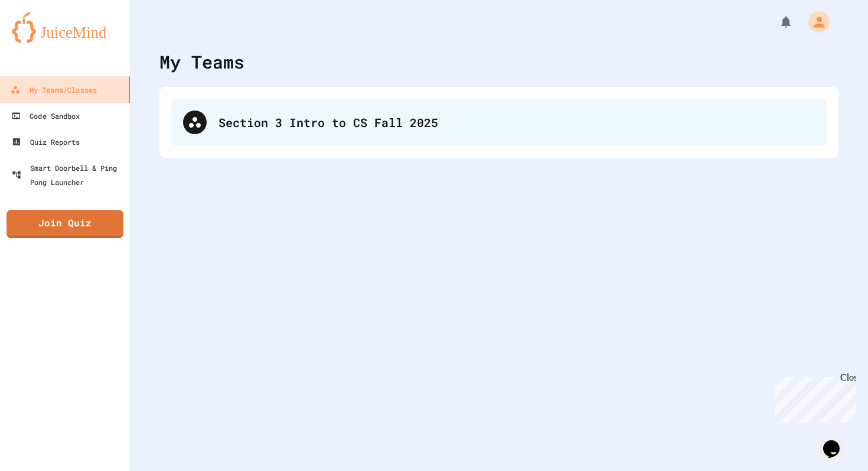 The height and width of the screenshot is (471, 868). What do you see at coordinates (69, 175) in the screenshot?
I see `div: Smart Doorbell & Ping Pong Launcher` at bounding box center [69, 175].